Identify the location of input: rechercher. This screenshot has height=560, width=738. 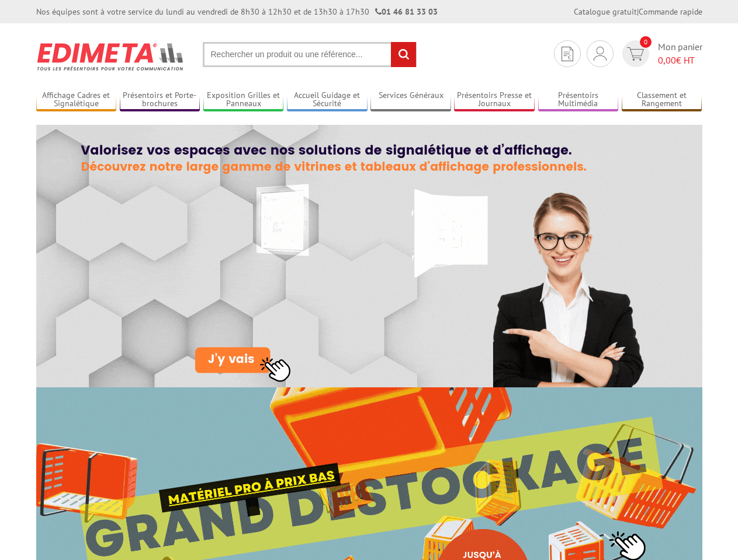
(403, 54).